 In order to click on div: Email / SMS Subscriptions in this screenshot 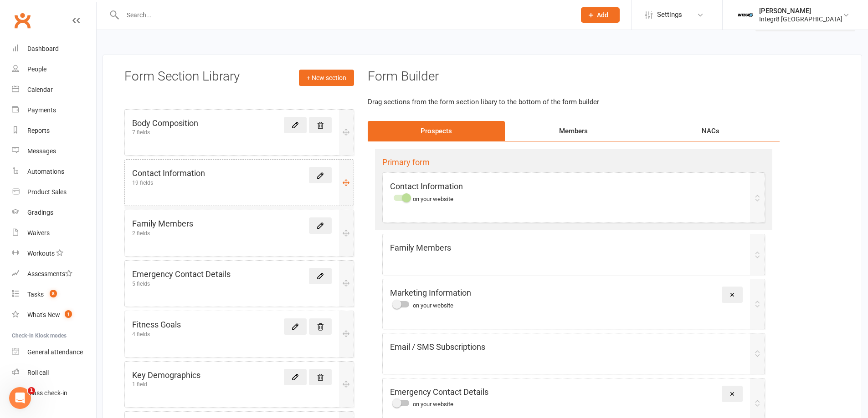, I will do `click(574, 354)`.